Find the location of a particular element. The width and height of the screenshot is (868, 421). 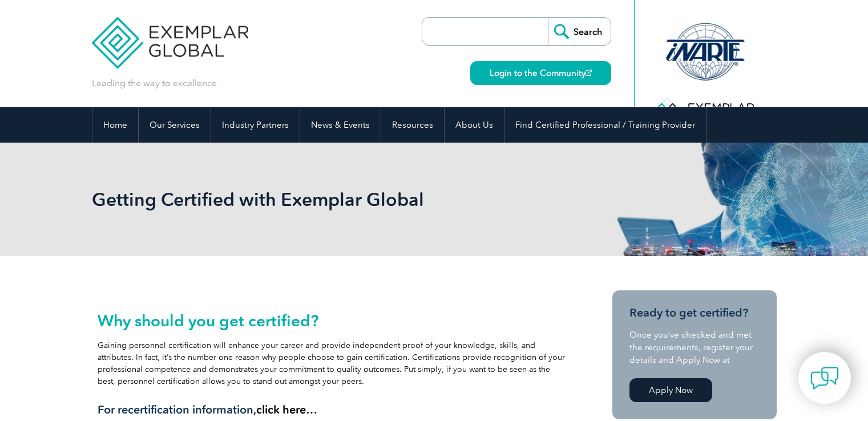

a: News & Events is located at coordinates (340, 125).